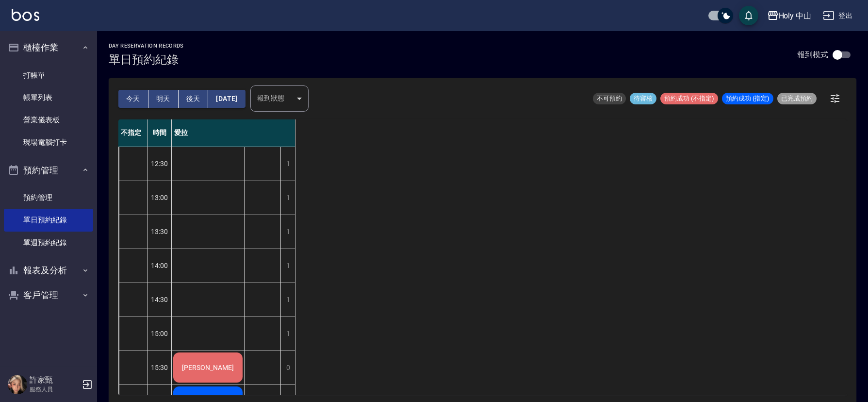 The image size is (868, 402). What do you see at coordinates (133, 98) in the screenshot?
I see `button: 今天` at bounding box center [133, 98].